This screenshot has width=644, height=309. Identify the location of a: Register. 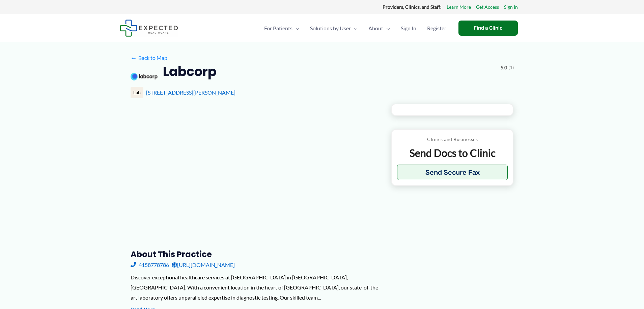
(436, 28).